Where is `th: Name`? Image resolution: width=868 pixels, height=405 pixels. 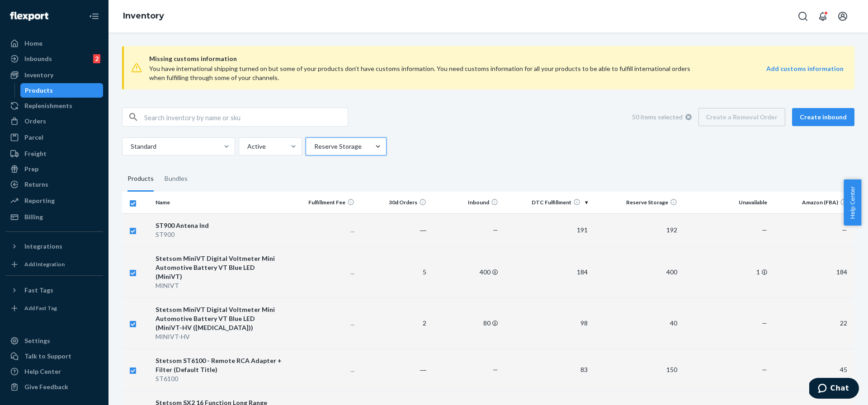
th: Name is located at coordinates (219, 202).